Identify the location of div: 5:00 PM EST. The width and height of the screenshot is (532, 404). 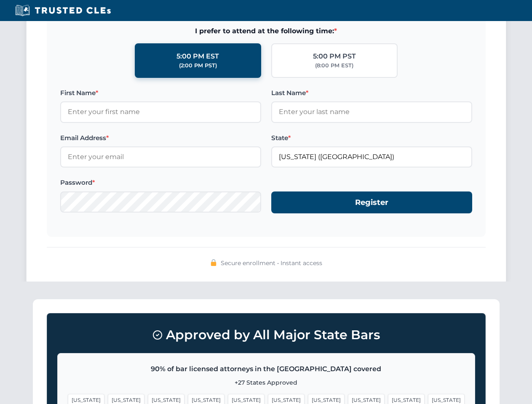
(197, 56).